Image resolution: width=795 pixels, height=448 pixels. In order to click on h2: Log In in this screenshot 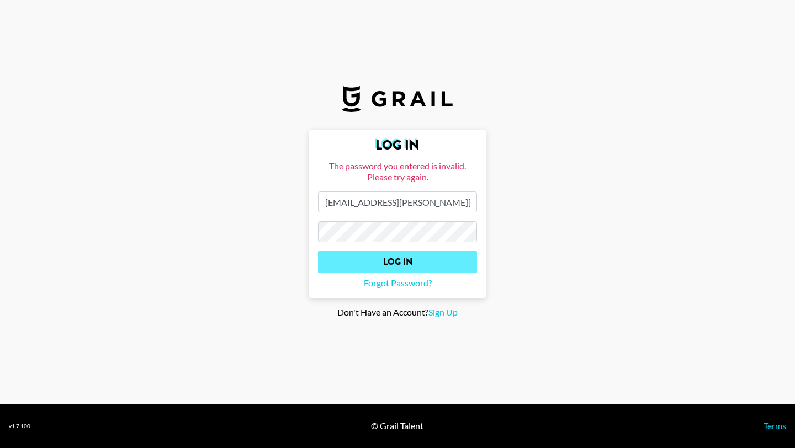, I will do `click(398, 145)`.